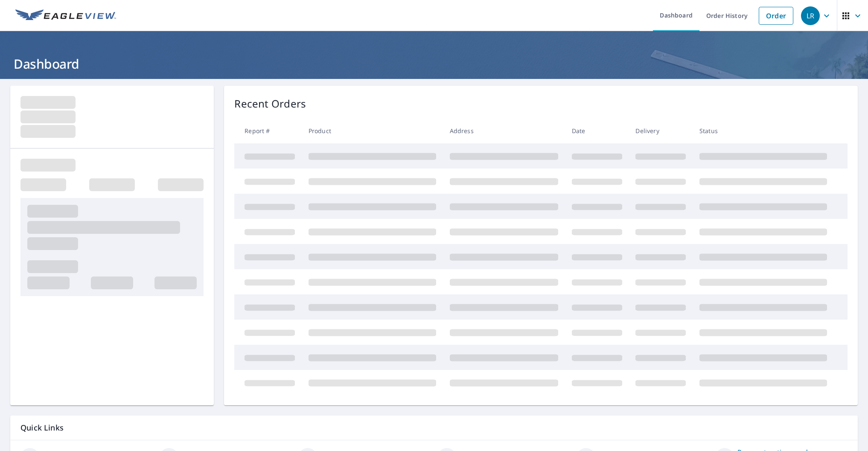 This screenshot has height=451, width=868. Describe the element at coordinates (270, 103) in the screenshot. I see `p: Recent Orders` at that location.